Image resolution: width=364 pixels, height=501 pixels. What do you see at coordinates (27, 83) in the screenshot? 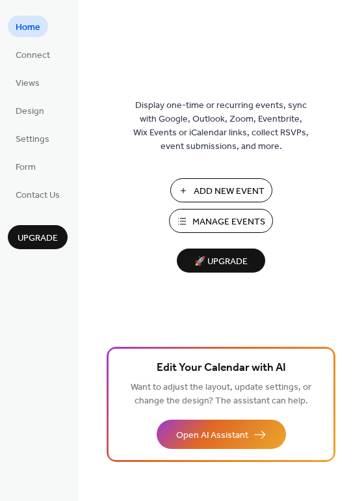
I see `span: Views` at bounding box center [27, 83].